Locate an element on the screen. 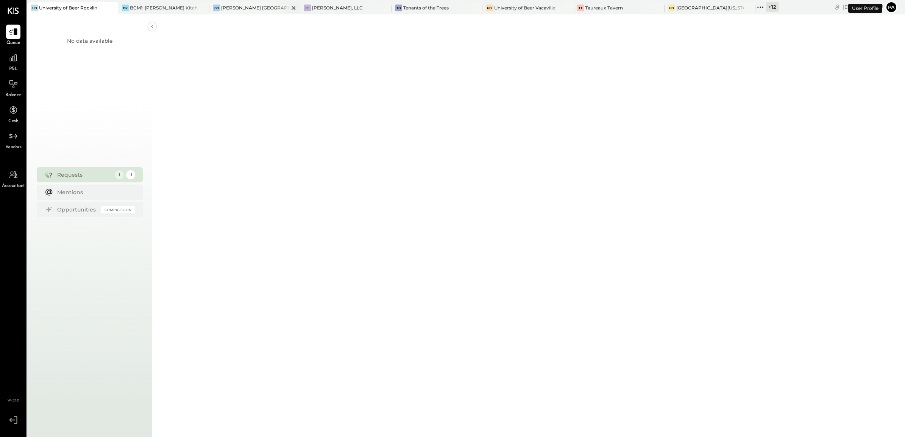 The image size is (905, 437). div: GB is located at coordinates (217, 8).